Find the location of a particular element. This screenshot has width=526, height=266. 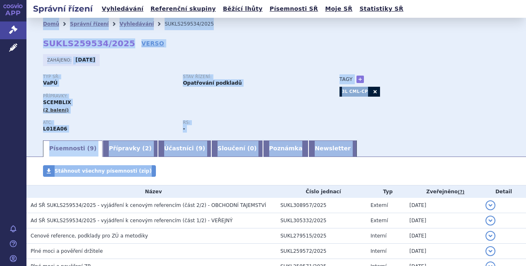

th: Název is located at coordinates (151, 192).